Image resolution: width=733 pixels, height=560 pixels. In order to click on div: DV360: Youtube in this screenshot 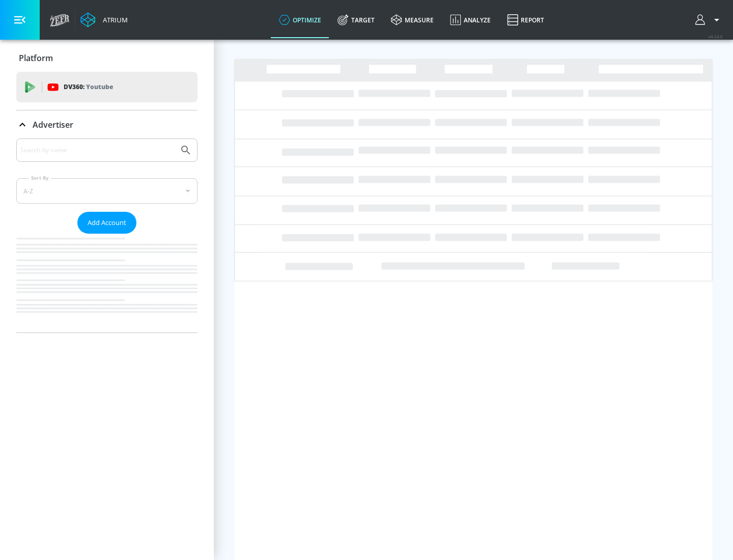, I will do `click(107, 87)`.